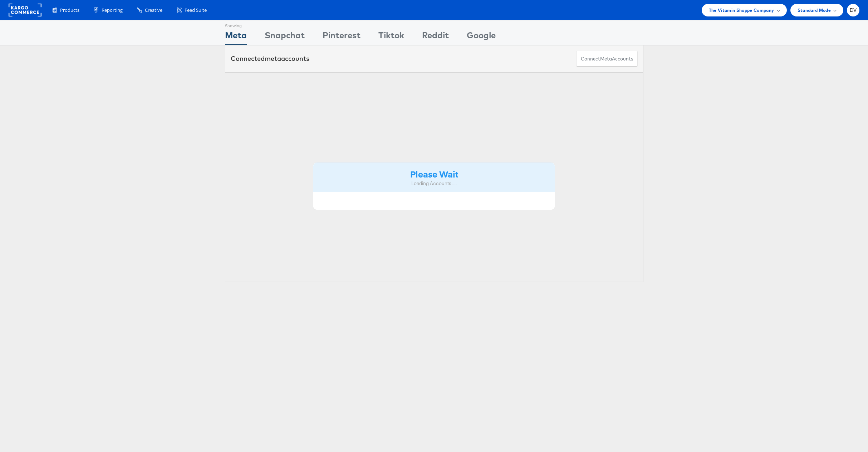  Describe the element at coordinates (741, 10) in the screenshot. I see `span: The Vitamin Shoppe Company` at that location.